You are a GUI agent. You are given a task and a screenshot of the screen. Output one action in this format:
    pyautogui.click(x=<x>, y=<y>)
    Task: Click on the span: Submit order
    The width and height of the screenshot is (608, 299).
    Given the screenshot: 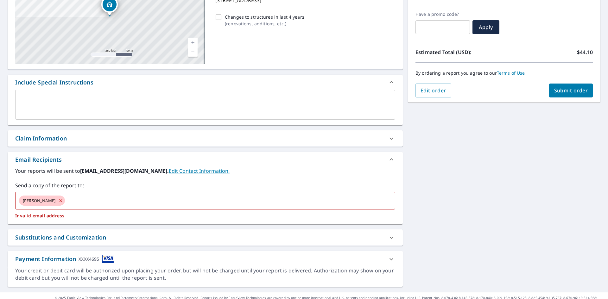 What is the action you would take?
    pyautogui.click(x=571, y=91)
    